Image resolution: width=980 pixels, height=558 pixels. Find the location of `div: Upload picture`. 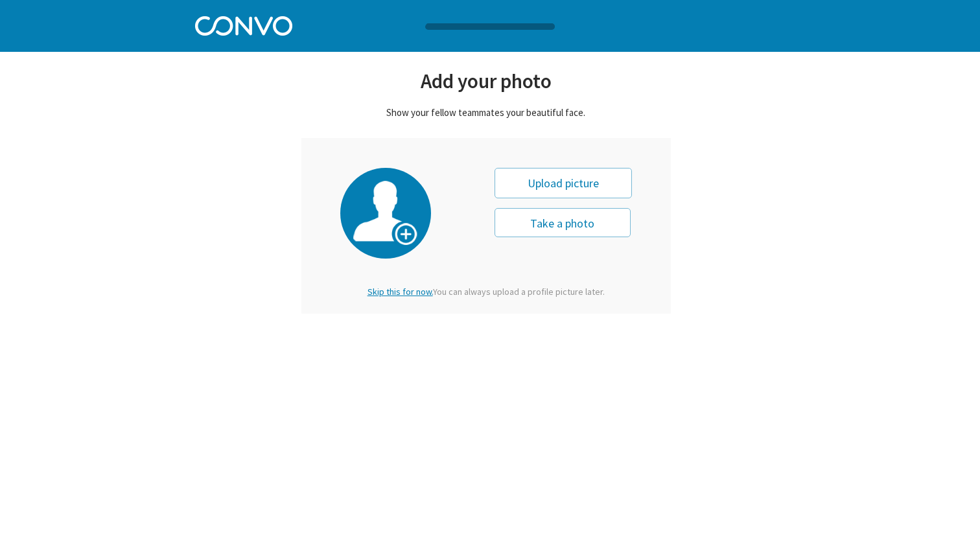

div: Upload picture is located at coordinates (563, 183).